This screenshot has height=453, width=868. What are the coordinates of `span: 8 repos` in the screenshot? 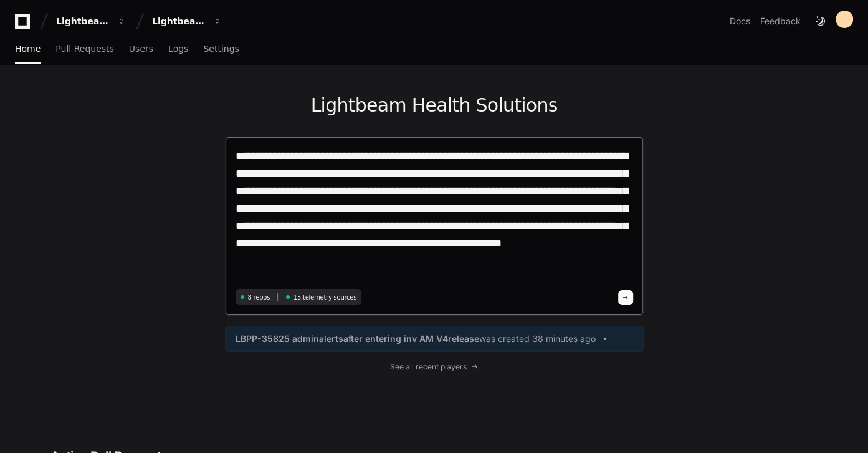 It's located at (260, 297).